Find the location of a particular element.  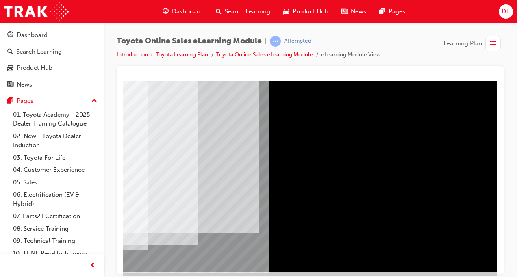

div: News is located at coordinates (24, 85).